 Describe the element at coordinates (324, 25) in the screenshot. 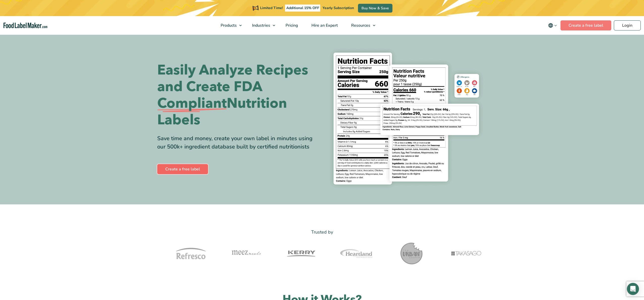

I see `span: Hire an Expert` at that location.